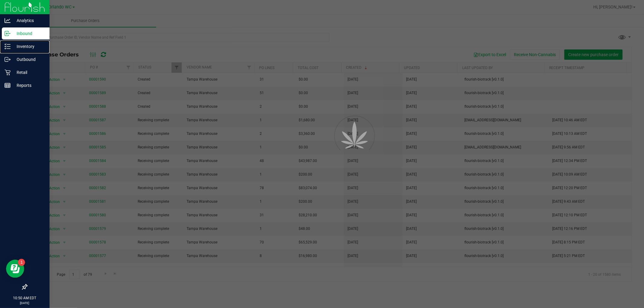  Describe the element at coordinates (28, 59) in the screenshot. I see `p: Outbound` at that location.